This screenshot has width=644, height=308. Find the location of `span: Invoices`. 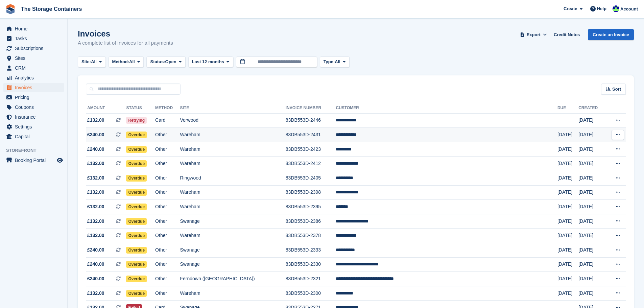

span: Invoices is located at coordinates (35, 88).